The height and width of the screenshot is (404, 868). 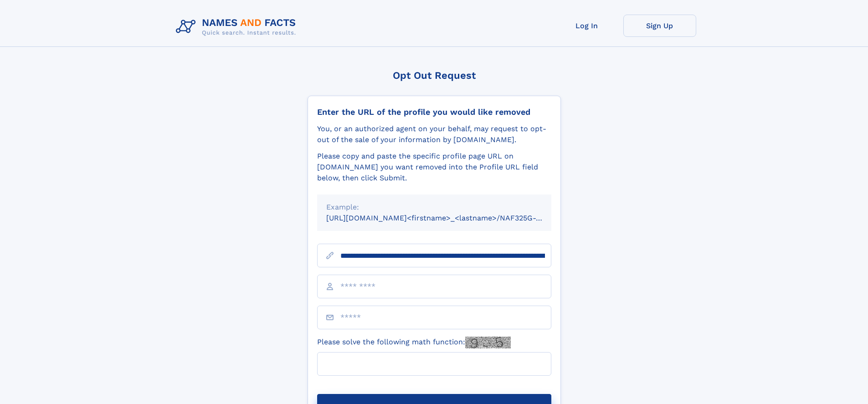 What do you see at coordinates (434, 207) in the screenshot?
I see `div: Example:` at bounding box center [434, 207].